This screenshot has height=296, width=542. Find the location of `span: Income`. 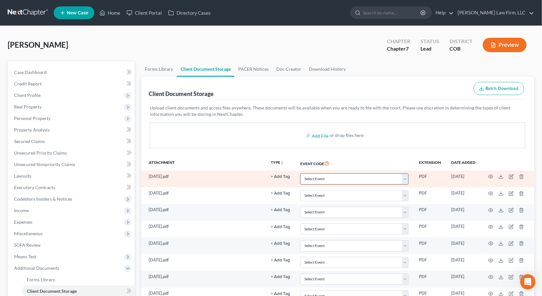

span: Income is located at coordinates (21, 210).